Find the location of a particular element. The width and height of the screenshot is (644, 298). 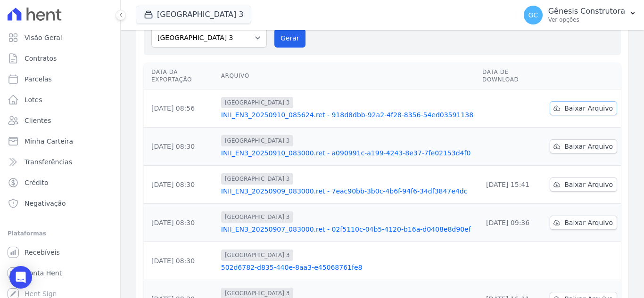

a: Recebíveis is located at coordinates (60, 252).